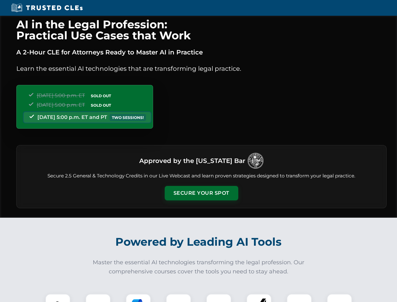  Describe the element at coordinates (201, 52) in the screenshot. I see `p: A 2-Hour CLE for Attorneys Ready to Master AI in Practice` at that location.